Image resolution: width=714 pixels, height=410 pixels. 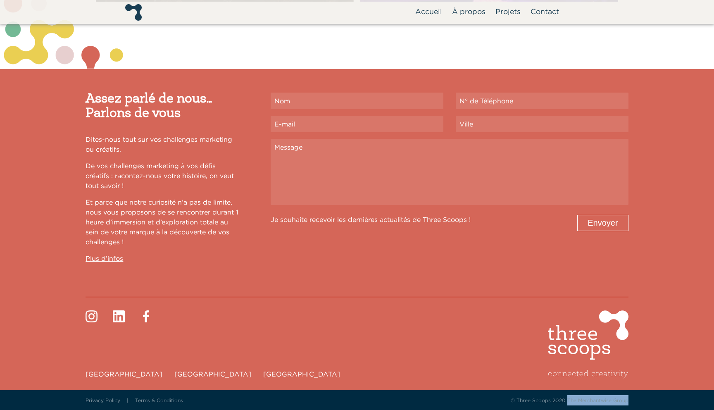 I want to click on a: Terms & Conditions, so click(x=159, y=400).